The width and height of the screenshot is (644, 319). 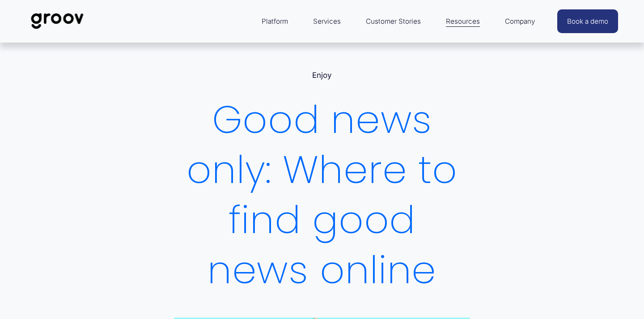 What do you see at coordinates (393, 21) in the screenshot?
I see `a: Customer Stories` at bounding box center [393, 21].